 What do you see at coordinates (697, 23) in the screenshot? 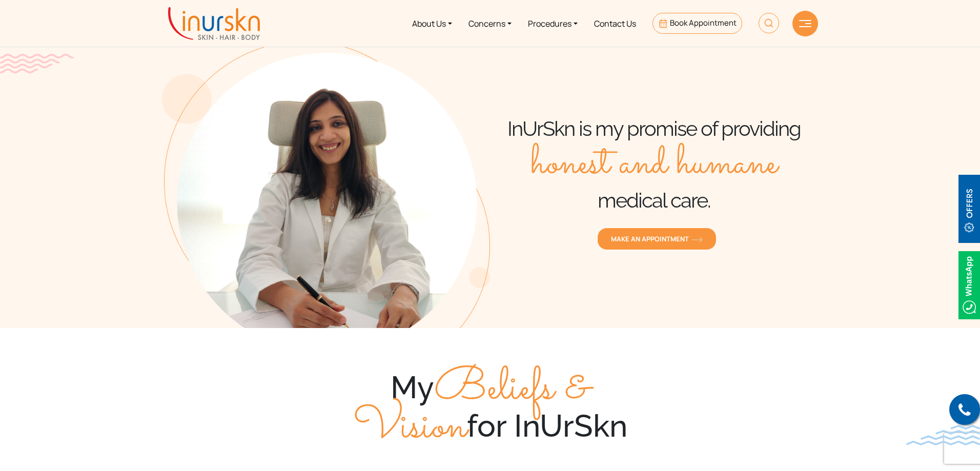
I see `a: Book Appointment` at bounding box center [697, 23].